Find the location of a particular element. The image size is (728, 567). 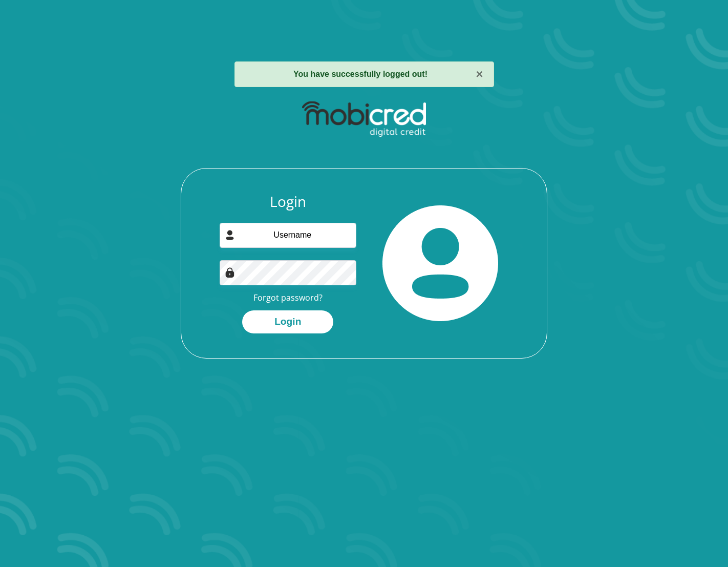

img: Image is located at coordinates (230, 273).